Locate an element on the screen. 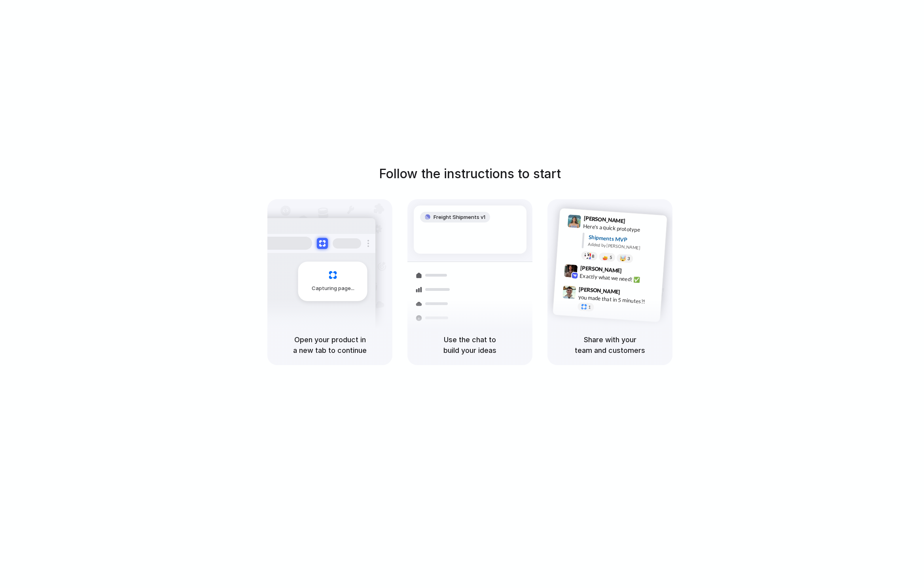 The height and width of the screenshot is (588, 924). span: 8 is located at coordinates (593, 256).